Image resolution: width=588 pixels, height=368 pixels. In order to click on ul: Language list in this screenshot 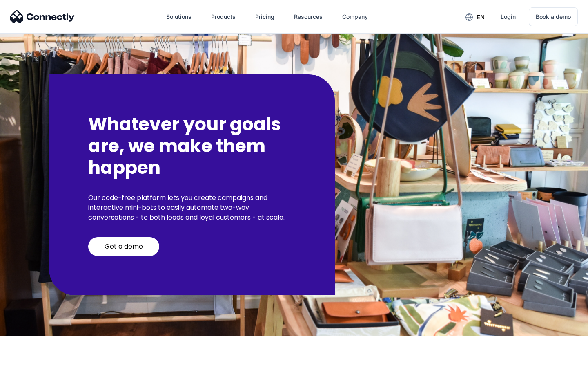, I will do `click(32, 359)`.